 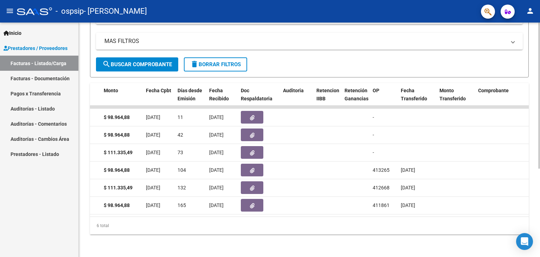 I want to click on span: 413265, so click(x=381, y=170).